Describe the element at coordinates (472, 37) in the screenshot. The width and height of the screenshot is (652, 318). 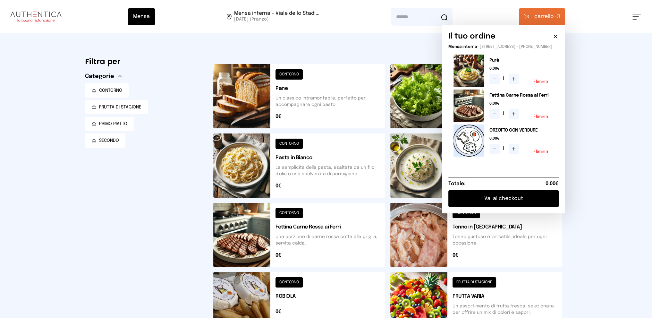
I see `h6: Il tuo ordine` at that location.